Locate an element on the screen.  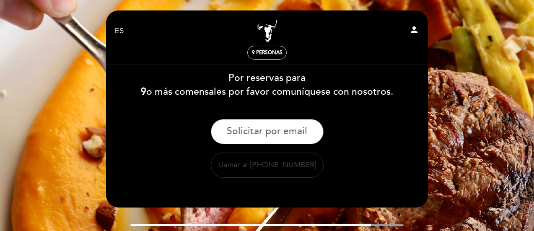
button: person is located at coordinates (414, 31).